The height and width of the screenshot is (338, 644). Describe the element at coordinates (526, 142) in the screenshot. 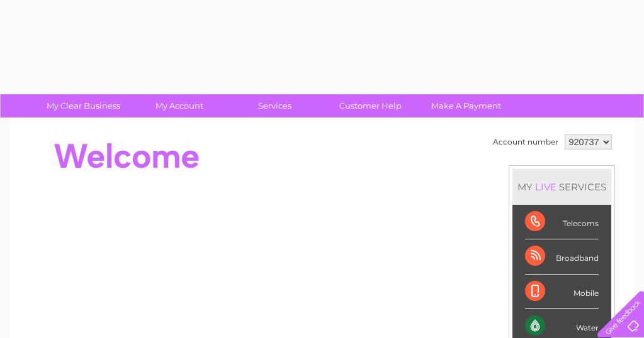

I see `td: Account number` at that location.